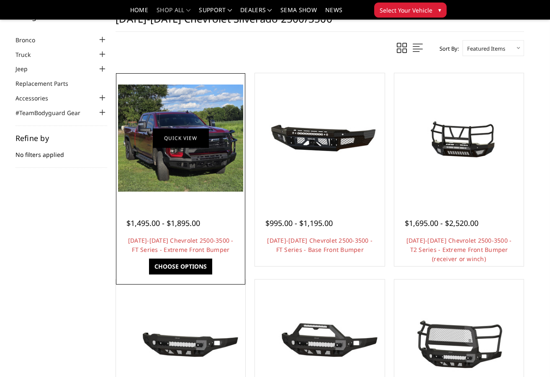  I want to click on button: Select Your Vehicle, so click(410, 10).